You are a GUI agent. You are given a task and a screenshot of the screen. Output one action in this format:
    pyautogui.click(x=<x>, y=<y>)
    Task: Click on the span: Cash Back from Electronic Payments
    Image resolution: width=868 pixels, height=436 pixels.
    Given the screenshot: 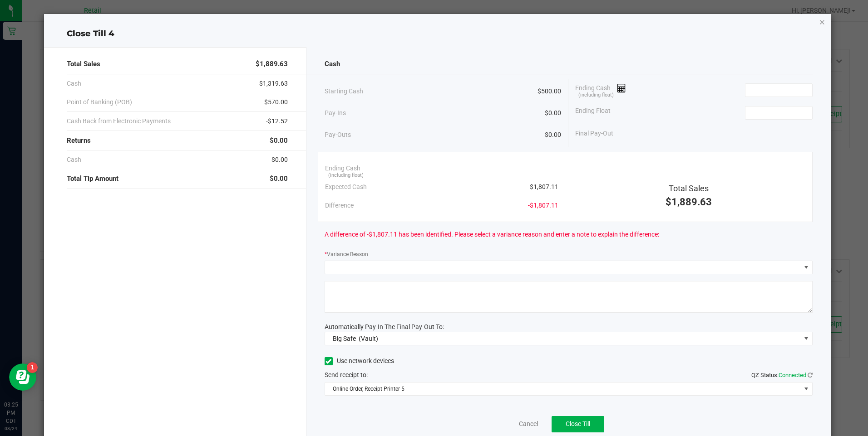 What is the action you would take?
    pyautogui.click(x=118, y=121)
    